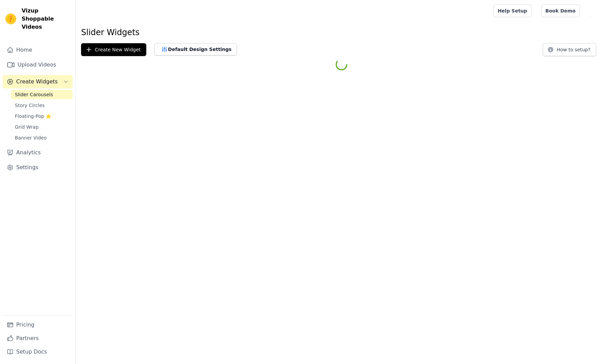 Image resolution: width=607 pixels, height=364 pixels. I want to click on h1: Slider Widgets, so click(341, 33).